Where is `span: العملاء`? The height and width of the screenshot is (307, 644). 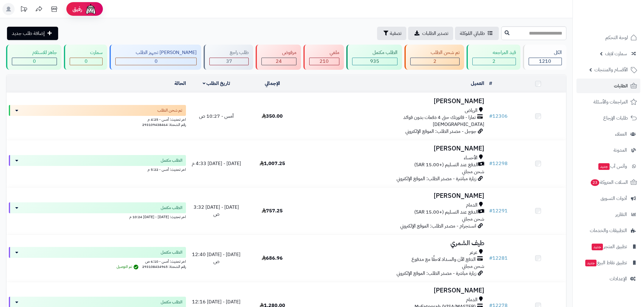 span: العملاء is located at coordinates (621, 134).